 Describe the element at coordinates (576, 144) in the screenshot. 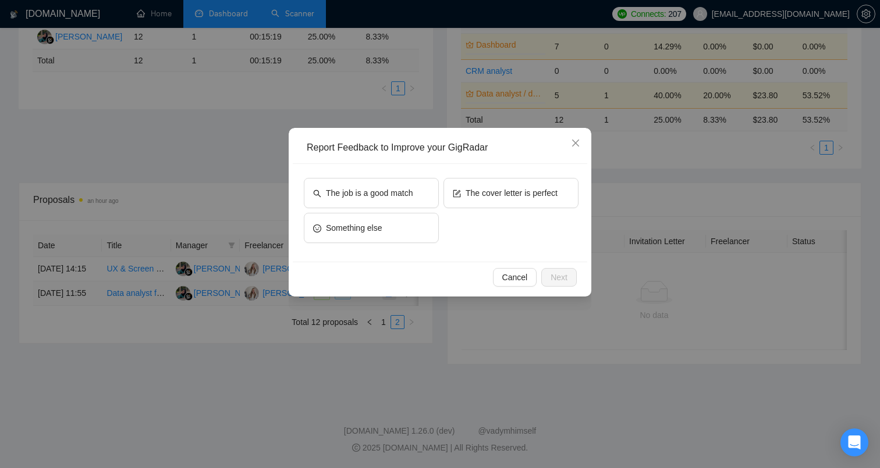

I see `button: Close` at that location.